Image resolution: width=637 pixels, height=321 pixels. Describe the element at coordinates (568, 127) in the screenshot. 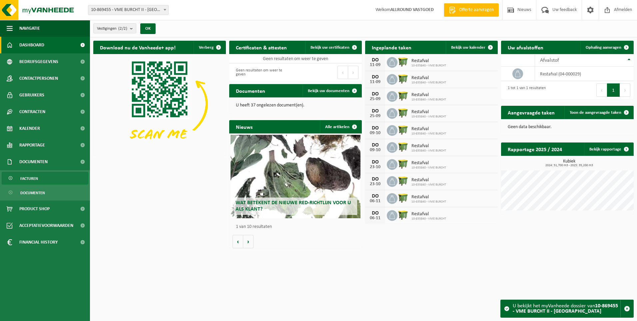

I see `p: Geen data beschikbaar.` at that location.